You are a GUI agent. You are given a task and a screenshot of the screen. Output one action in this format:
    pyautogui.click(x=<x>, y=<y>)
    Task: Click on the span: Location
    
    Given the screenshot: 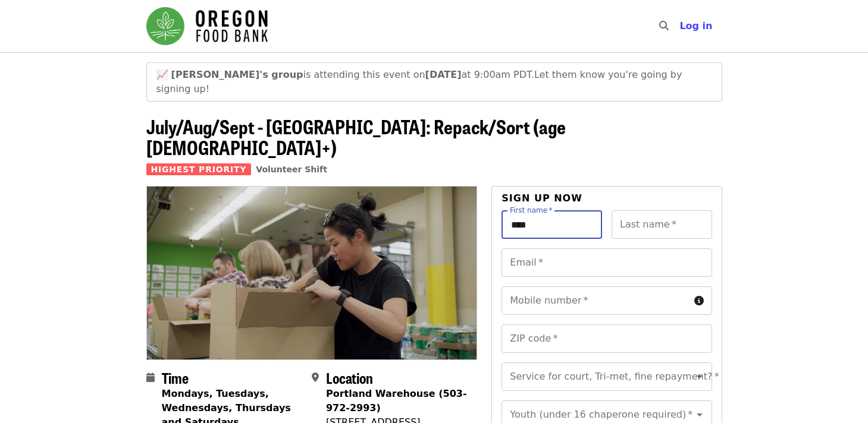 What is the action you would take?
    pyautogui.click(x=350, y=377)
    